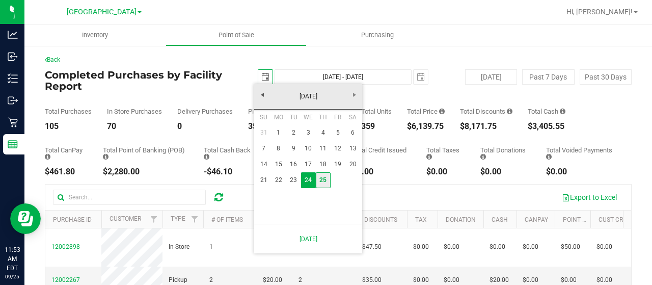 Image resolution: width=652 pixels, height=285 pixels. Describe the element at coordinates (211, 246) in the screenshot. I see `span: 1` at that location.